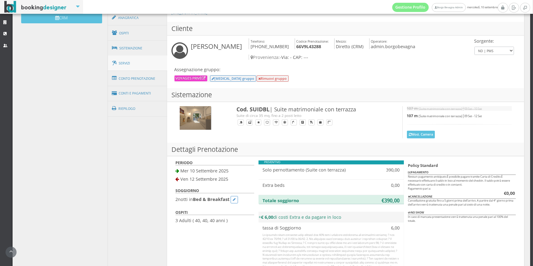 The image size is (533, 266). What do you see at coordinates (138, 108) in the screenshot?
I see `a: Riepilogo` at bounding box center [138, 108].